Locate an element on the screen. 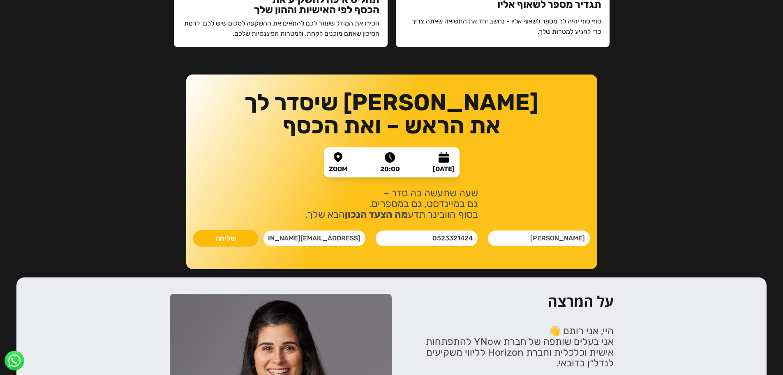  h1: על המרצה is located at coordinates (507, 301).